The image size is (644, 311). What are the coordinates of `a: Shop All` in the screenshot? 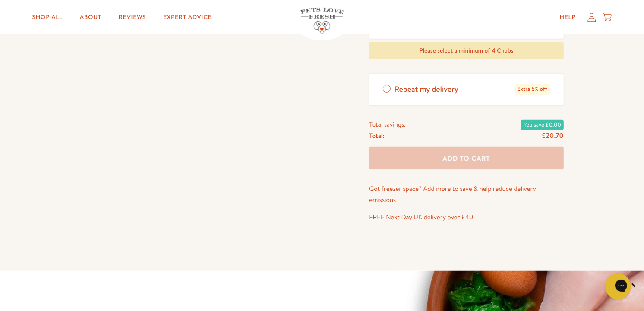 It's located at (48, 17).